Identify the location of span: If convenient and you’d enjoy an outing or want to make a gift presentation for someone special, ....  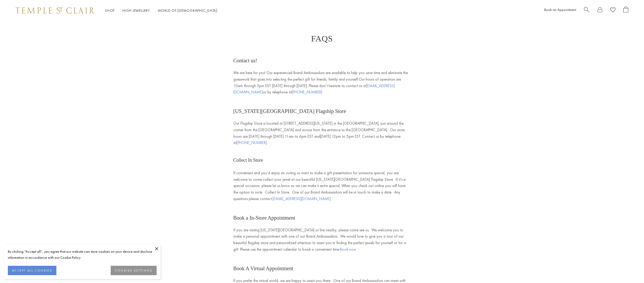
(320, 186).